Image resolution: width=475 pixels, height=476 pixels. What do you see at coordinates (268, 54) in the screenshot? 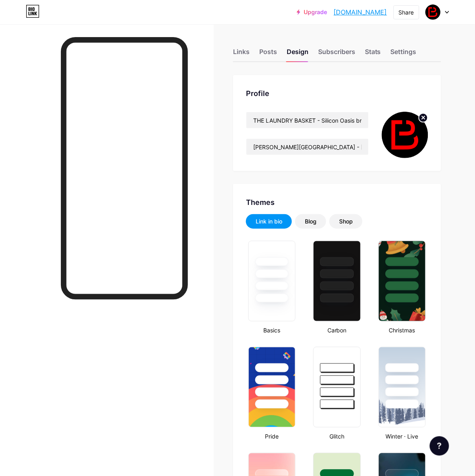
I see `div: Posts` at bounding box center [268, 54].